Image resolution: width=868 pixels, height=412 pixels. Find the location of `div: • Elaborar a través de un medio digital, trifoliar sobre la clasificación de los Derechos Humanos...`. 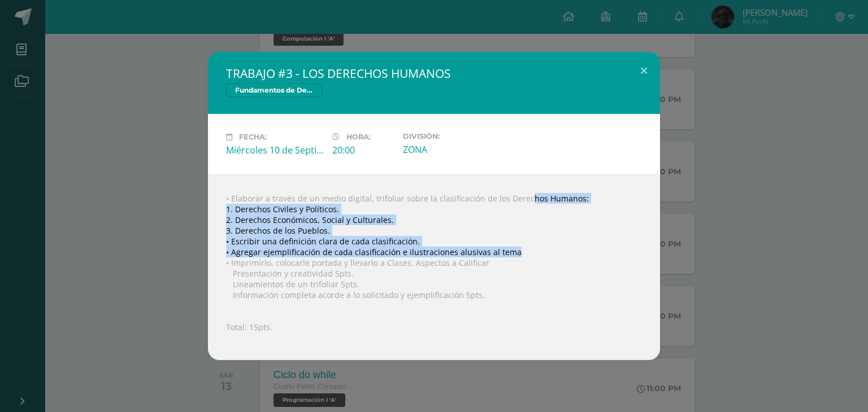

div: • Elaborar a través de un medio digital, trifoliar sobre la clasificación de los Derechos Humanos... is located at coordinates (434, 267).